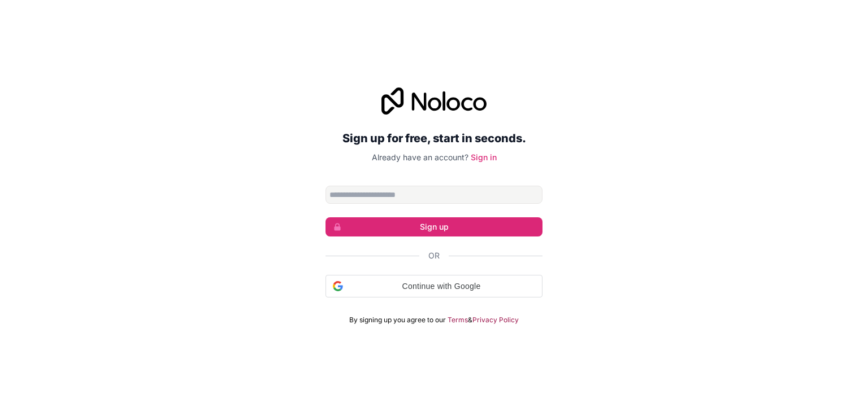 The width and height of the screenshot is (868, 412). Describe the element at coordinates (434, 195) in the screenshot. I see `input: Email address` at that location.